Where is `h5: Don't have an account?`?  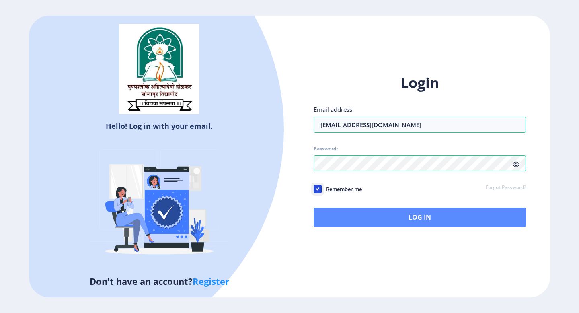 h5: Don't have an account? is located at coordinates (159, 281).